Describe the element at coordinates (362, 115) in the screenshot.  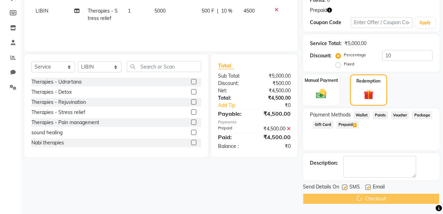
I see `span: Wallet` at that location.